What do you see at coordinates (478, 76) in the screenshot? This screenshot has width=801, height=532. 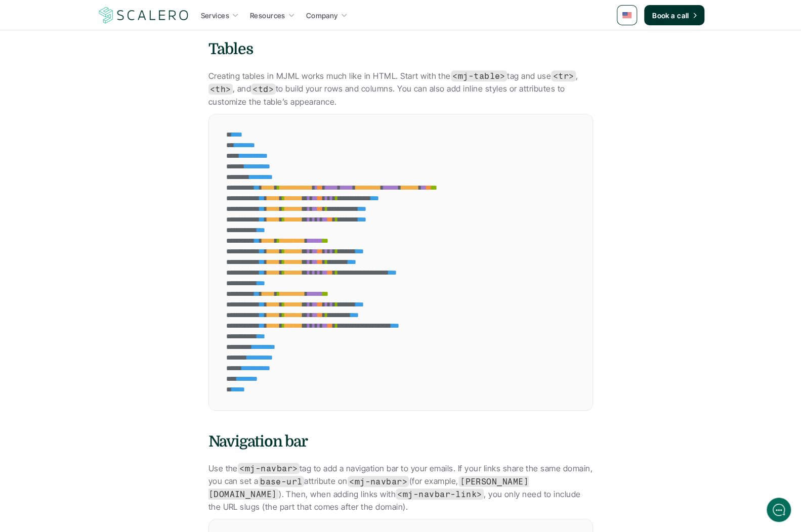 I see `code: <mj-table>` at bounding box center [478, 76].